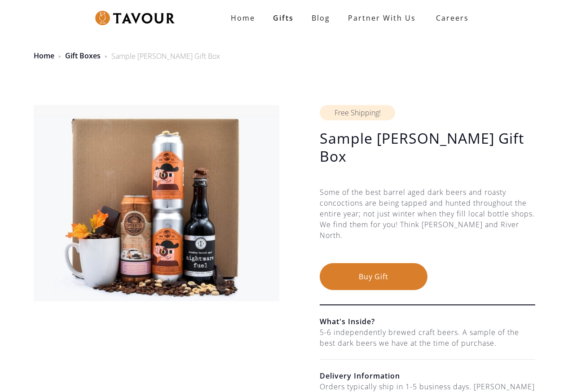  Describe the element at coordinates (82, 56) in the screenshot. I see `a: Gift Boxes` at that location.